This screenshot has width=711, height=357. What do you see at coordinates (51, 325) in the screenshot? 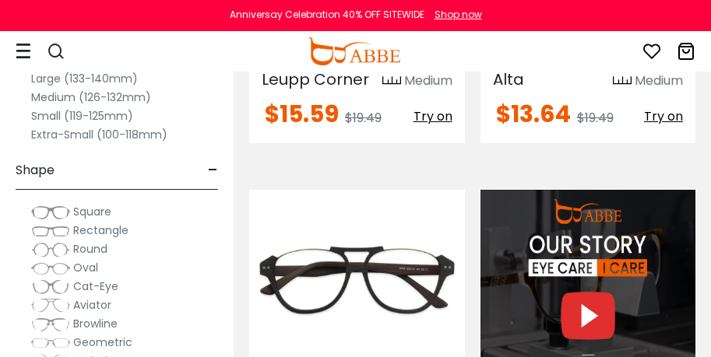
I see `img: Browline.png` at bounding box center [51, 325].